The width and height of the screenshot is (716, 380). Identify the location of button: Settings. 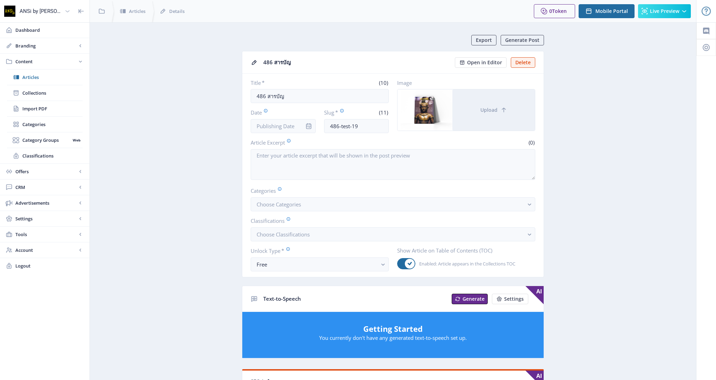
(510, 299).